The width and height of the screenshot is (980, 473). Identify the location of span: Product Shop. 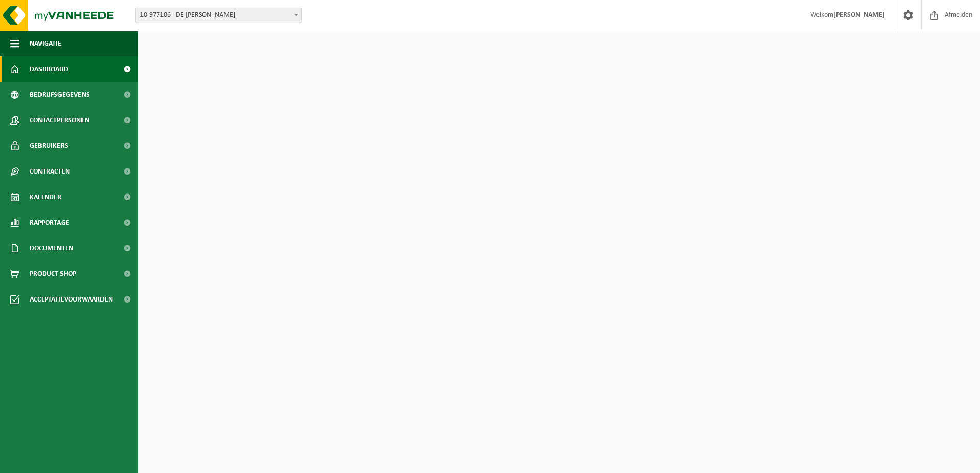
(53, 274).